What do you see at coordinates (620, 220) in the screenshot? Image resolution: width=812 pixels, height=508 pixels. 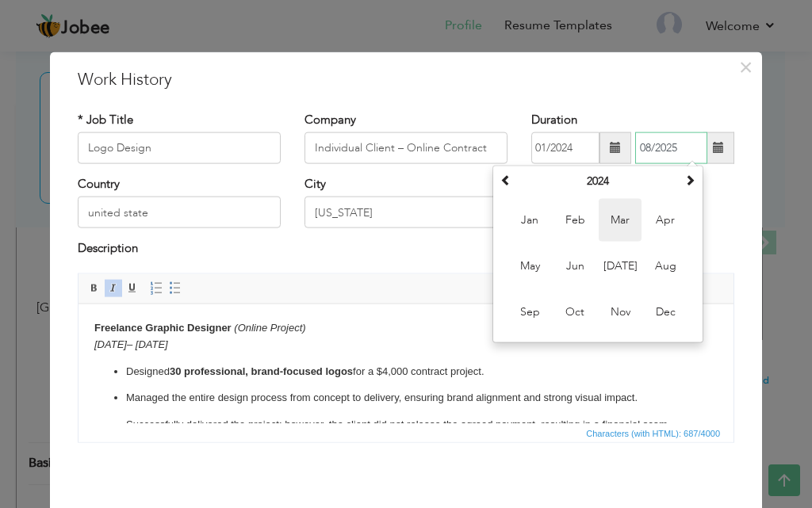 I see `span: Mar` at bounding box center [620, 220].